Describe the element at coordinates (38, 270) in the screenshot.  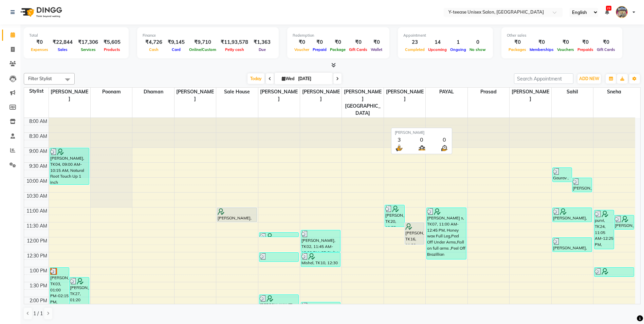
I see `div: 1:00 PM` at that location.